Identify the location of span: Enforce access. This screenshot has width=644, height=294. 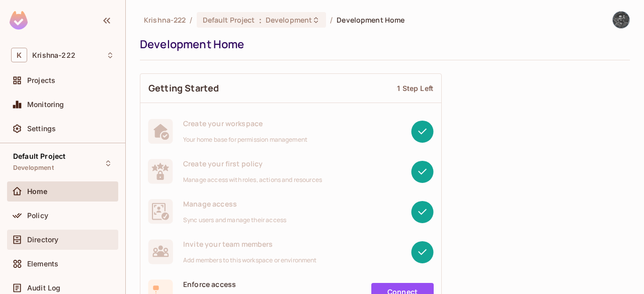
(251, 284).